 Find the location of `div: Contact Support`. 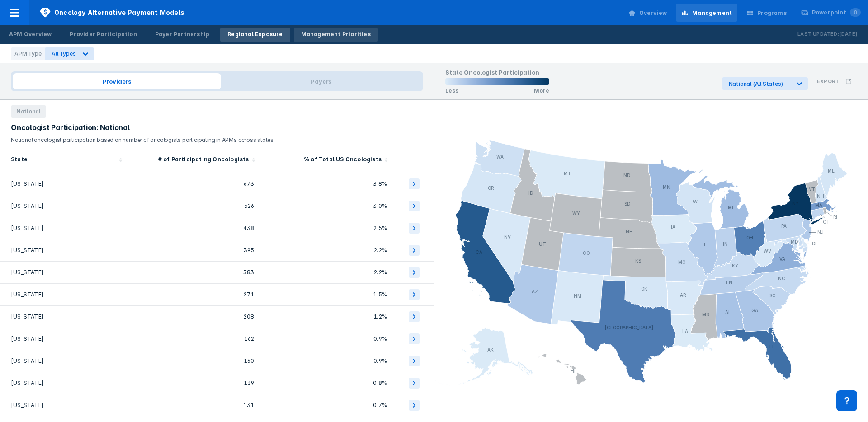

div: Contact Support is located at coordinates (847, 401).